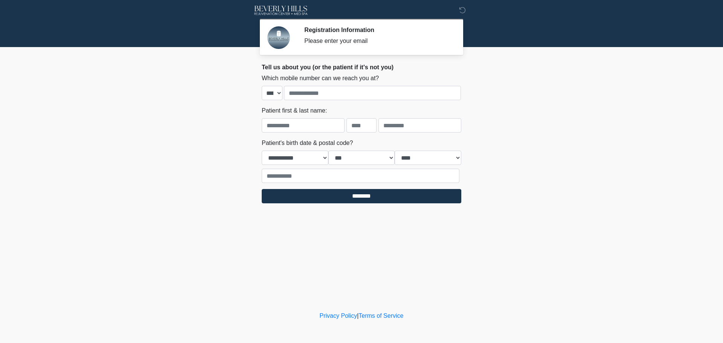  What do you see at coordinates (307, 143) in the screenshot?
I see `label: Patient's birth date & postal code?` at bounding box center [307, 143].